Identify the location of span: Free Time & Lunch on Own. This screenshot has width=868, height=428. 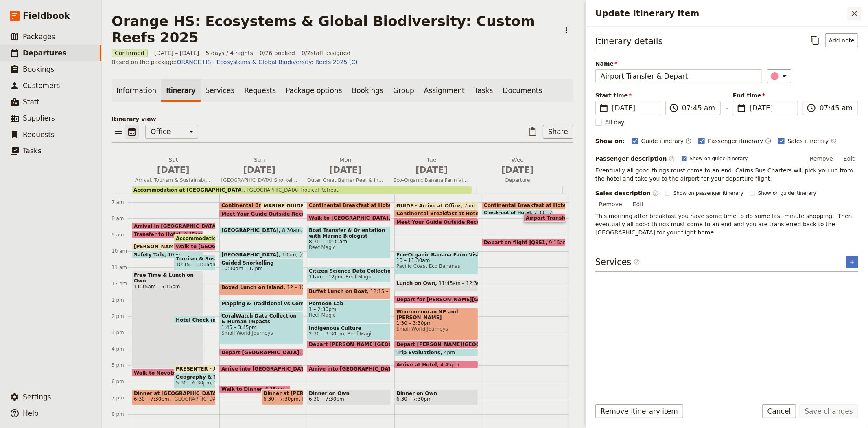
(167, 278).